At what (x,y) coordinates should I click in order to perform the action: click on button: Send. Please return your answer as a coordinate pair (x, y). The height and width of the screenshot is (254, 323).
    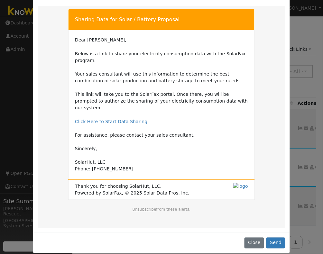
    Looking at the image, I should click on (276, 243).